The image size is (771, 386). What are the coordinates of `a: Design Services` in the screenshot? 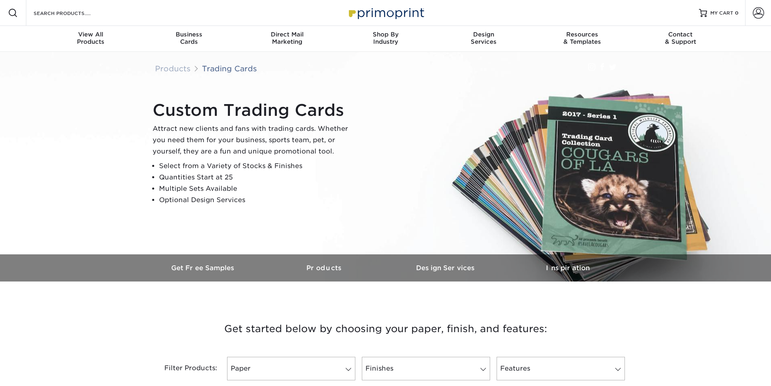 It's located at (447, 268).